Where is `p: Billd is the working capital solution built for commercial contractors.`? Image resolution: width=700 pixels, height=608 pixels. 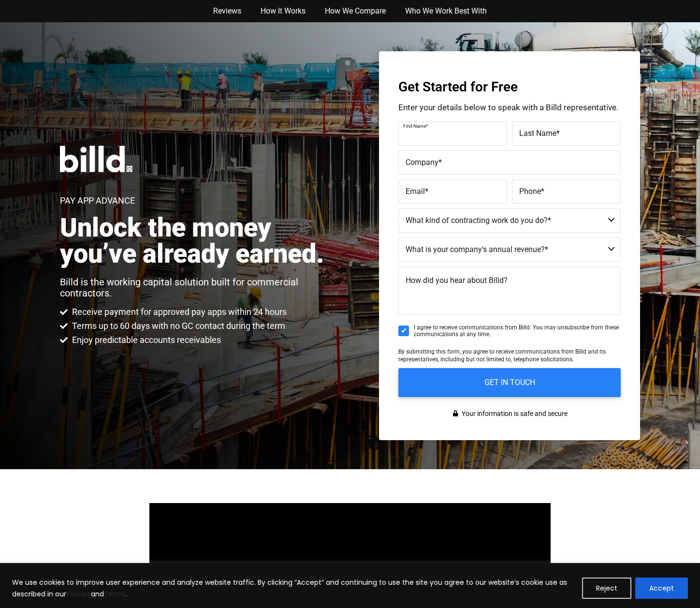
p: Billd is the working capital solution built for commercial contractors. is located at coordinates (197, 288).